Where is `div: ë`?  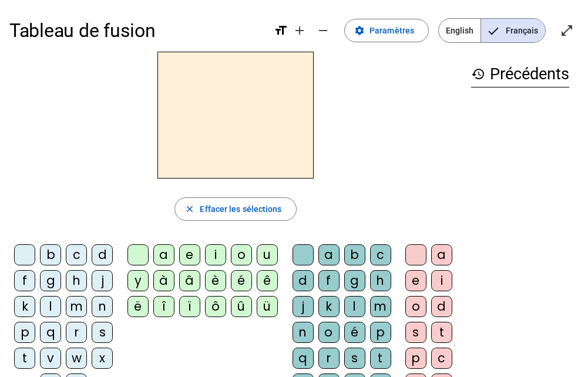
div: ë is located at coordinates (138, 307).